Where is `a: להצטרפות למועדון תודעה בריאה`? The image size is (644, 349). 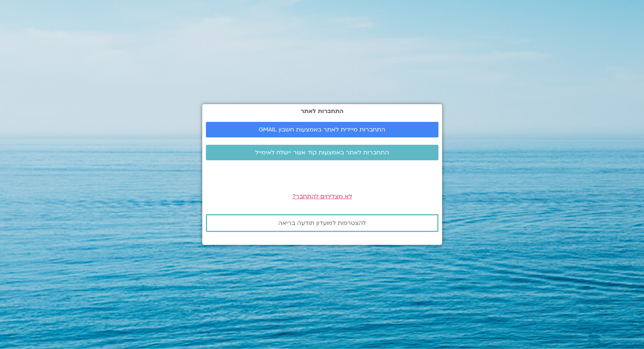
a: להצטרפות למועדון תודעה בריאה is located at coordinates (322, 223).